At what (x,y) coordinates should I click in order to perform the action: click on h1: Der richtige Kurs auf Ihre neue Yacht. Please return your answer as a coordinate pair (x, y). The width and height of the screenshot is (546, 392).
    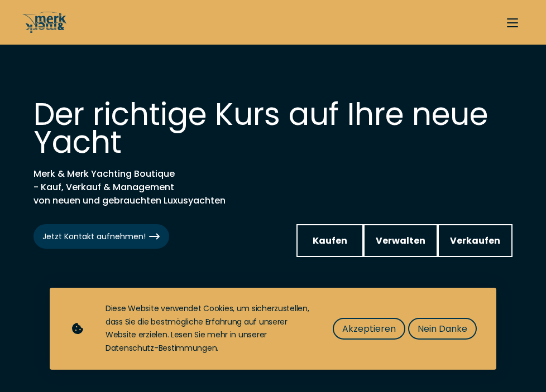
    Looking at the image, I should click on (273, 128).